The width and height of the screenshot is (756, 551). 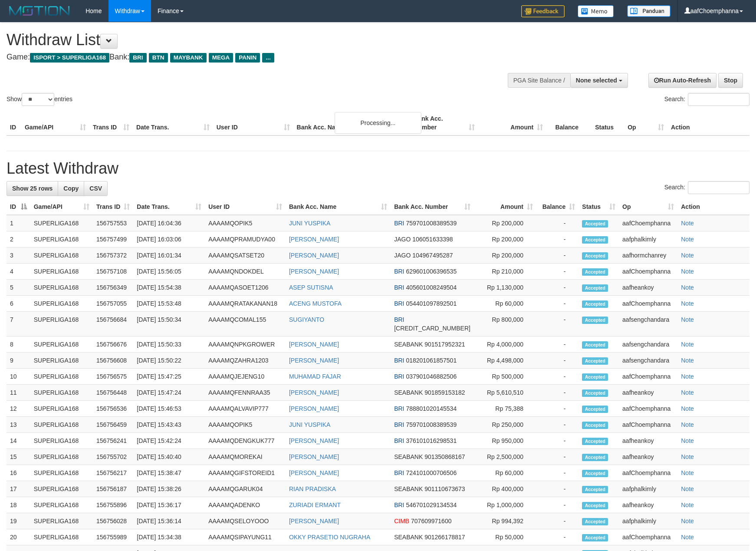 I want to click on td: 7, so click(x=18, y=324).